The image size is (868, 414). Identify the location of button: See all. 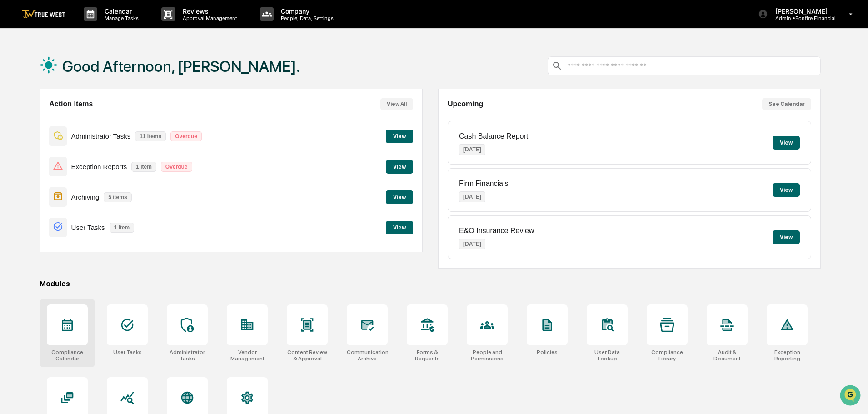
(153, 105).